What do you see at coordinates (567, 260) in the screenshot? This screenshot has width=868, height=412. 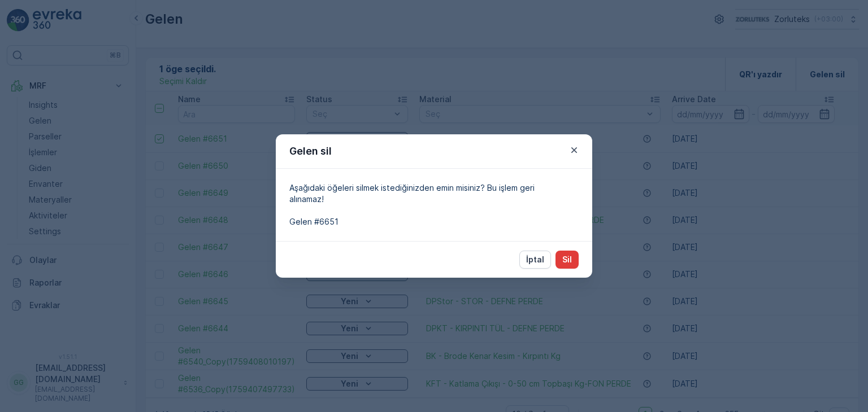 I see `p: Sil` at bounding box center [567, 260].